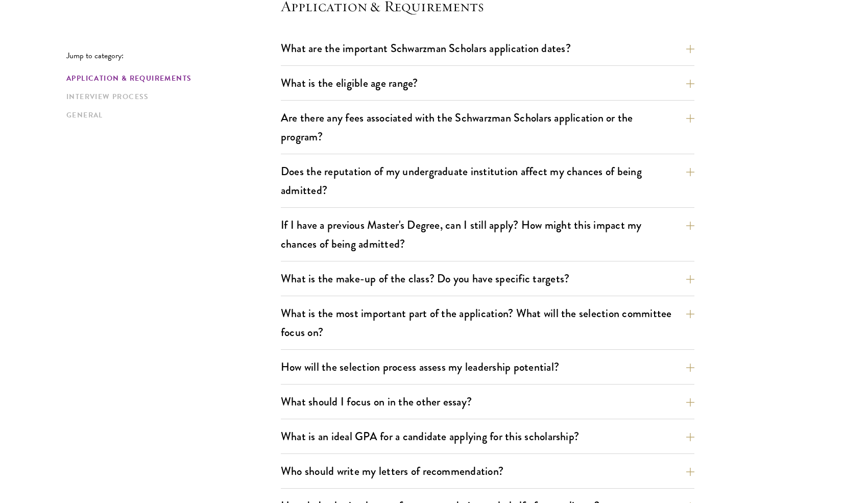  What do you see at coordinates (488, 401) in the screenshot?
I see `button: What should I focus on in the other essay?` at bounding box center [488, 401].